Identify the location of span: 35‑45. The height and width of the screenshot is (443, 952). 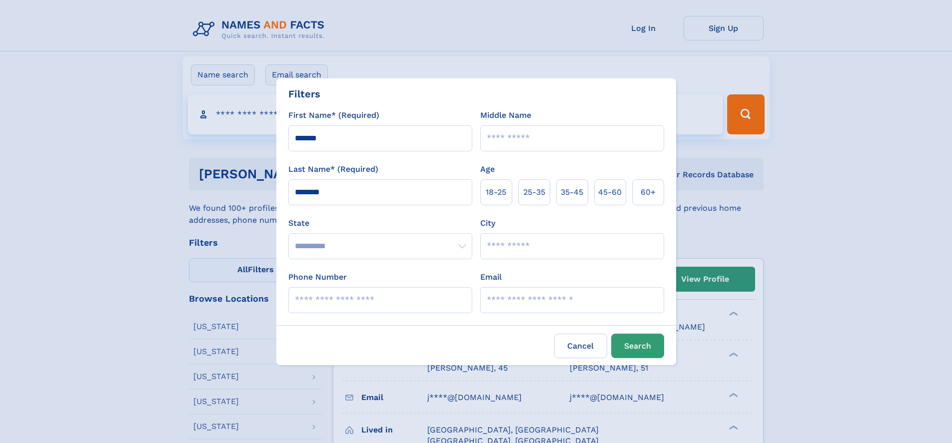
(571, 192).